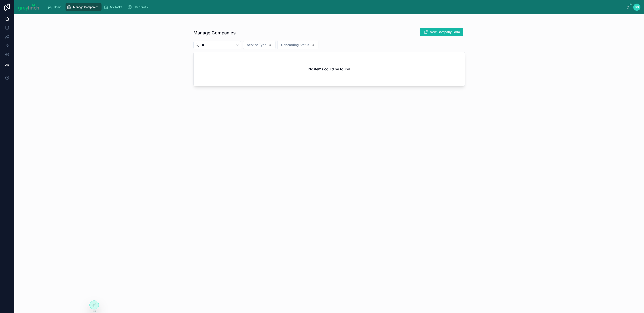 The width and height of the screenshot is (644, 313). Describe the element at coordinates (256, 45) in the screenshot. I see `span: Service Type` at that location.